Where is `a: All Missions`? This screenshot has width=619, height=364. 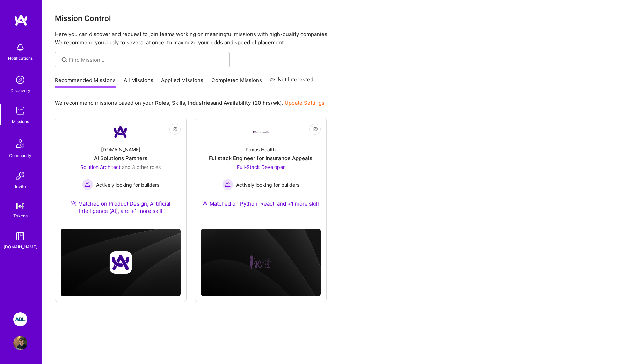
a: All Missions is located at coordinates (138, 82).